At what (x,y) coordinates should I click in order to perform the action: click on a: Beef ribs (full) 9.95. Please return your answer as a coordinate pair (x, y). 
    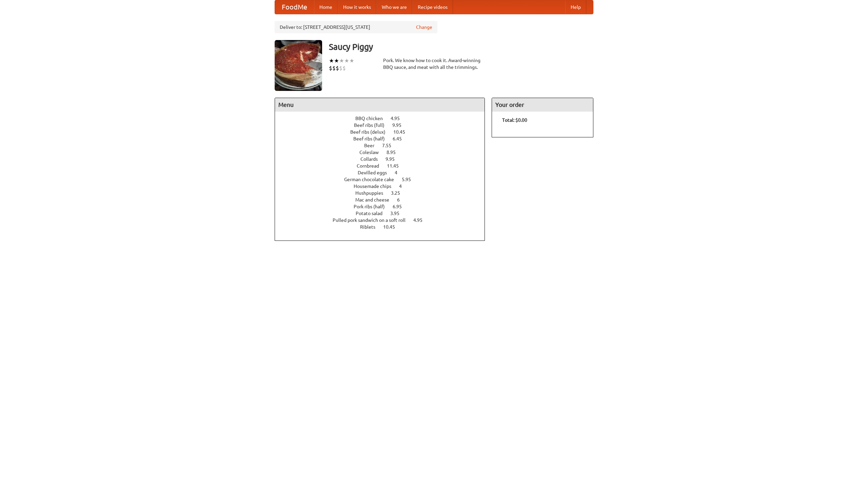
    Looking at the image, I should click on (384, 125).